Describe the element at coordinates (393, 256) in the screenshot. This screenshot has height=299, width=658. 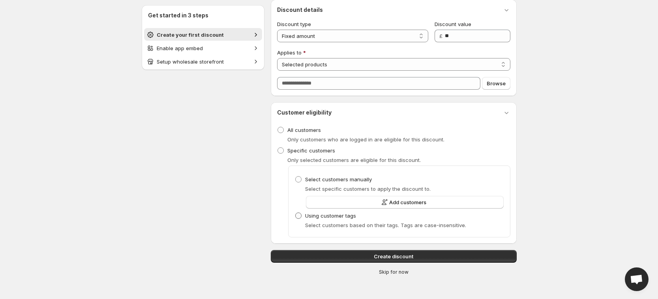
I see `span: Create discount` at that location.